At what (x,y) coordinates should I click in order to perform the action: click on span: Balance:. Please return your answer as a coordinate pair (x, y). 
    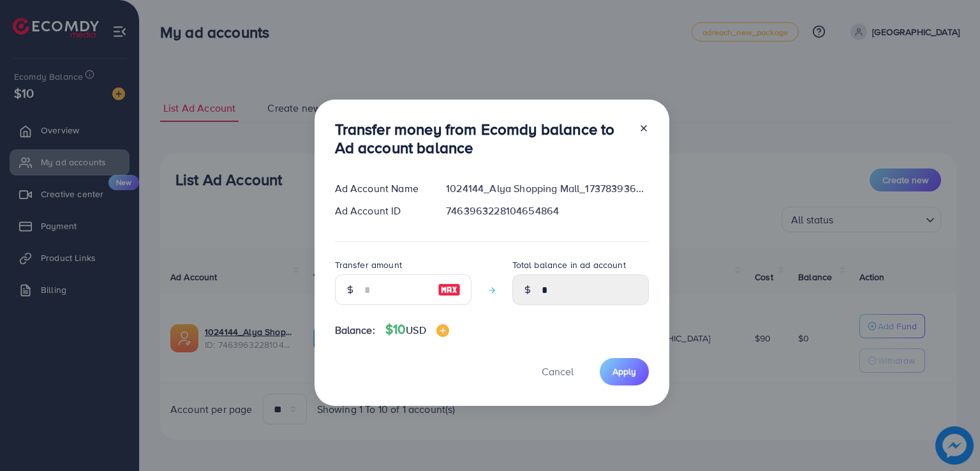
    Looking at the image, I should click on (355, 330).